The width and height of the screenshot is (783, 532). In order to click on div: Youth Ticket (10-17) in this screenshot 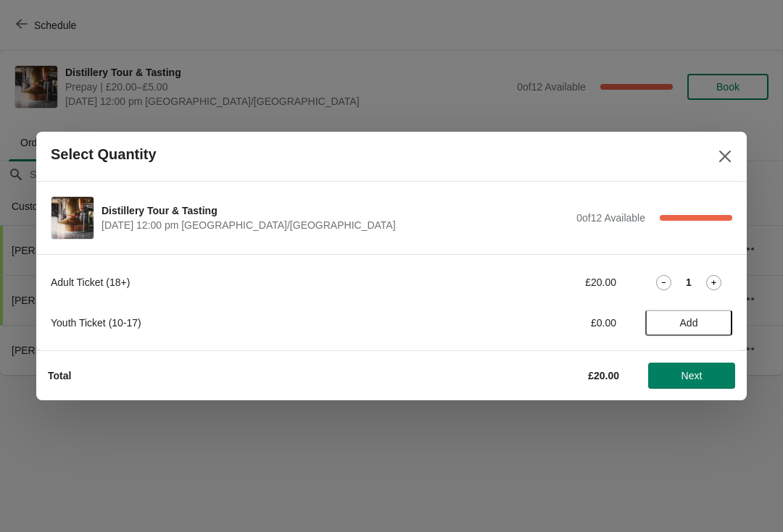, I will do `click(252, 323)`.